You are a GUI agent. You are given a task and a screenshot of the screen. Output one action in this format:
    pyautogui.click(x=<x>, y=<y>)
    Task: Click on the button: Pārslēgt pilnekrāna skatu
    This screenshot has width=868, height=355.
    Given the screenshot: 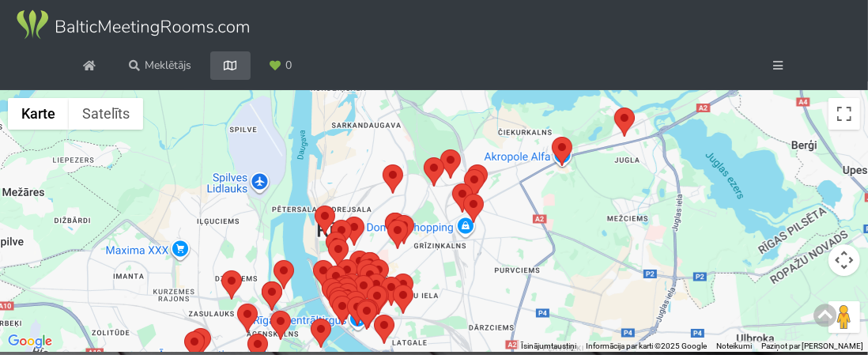 What is the action you would take?
    pyautogui.click(x=844, y=113)
    